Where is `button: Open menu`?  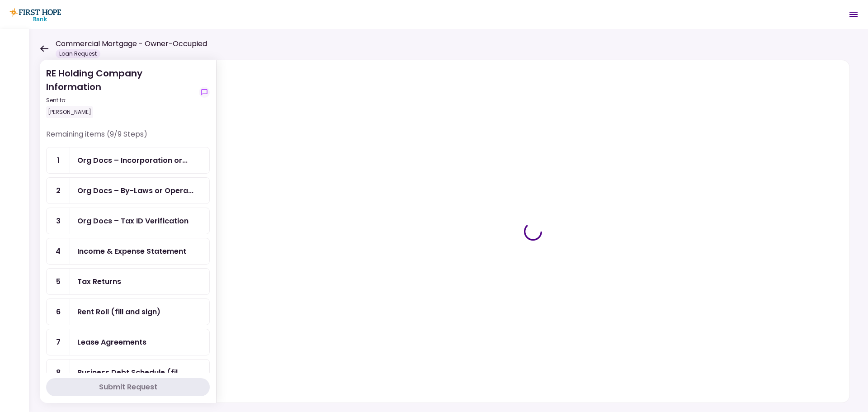
button: Open menu is located at coordinates (853, 14).